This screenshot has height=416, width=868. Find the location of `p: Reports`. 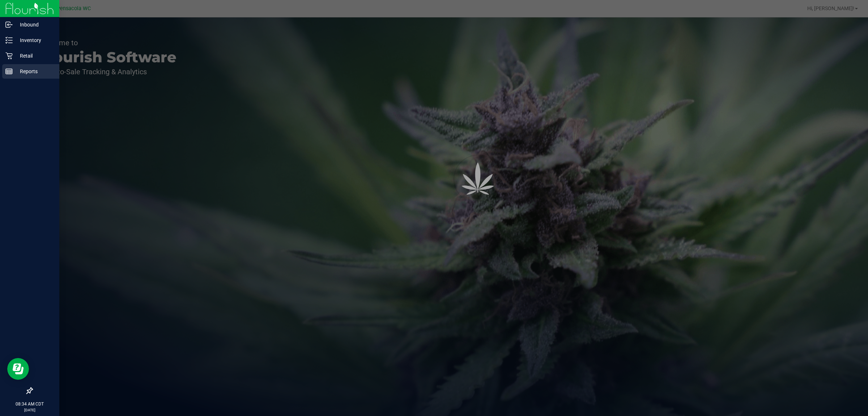

p: Reports is located at coordinates (34, 72).